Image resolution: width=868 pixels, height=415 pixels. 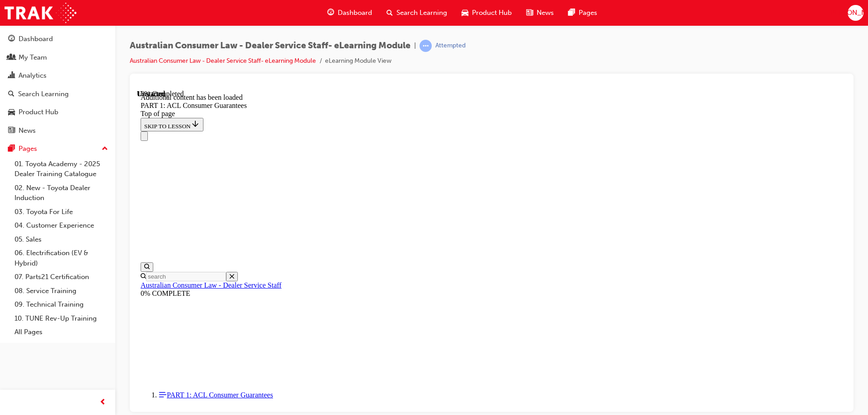 What do you see at coordinates (57, 76) in the screenshot?
I see `a: Analytics` at bounding box center [57, 76].